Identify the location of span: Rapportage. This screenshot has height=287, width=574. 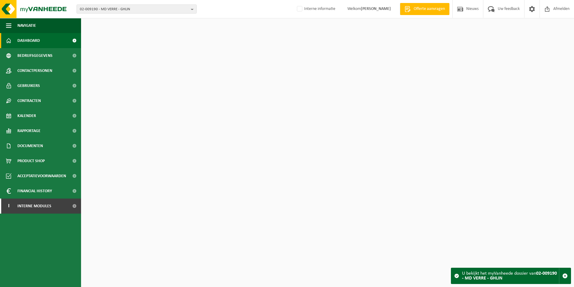
(29, 131).